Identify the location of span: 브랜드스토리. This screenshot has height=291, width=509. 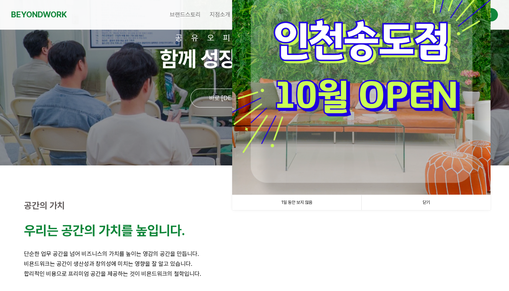
(185, 14).